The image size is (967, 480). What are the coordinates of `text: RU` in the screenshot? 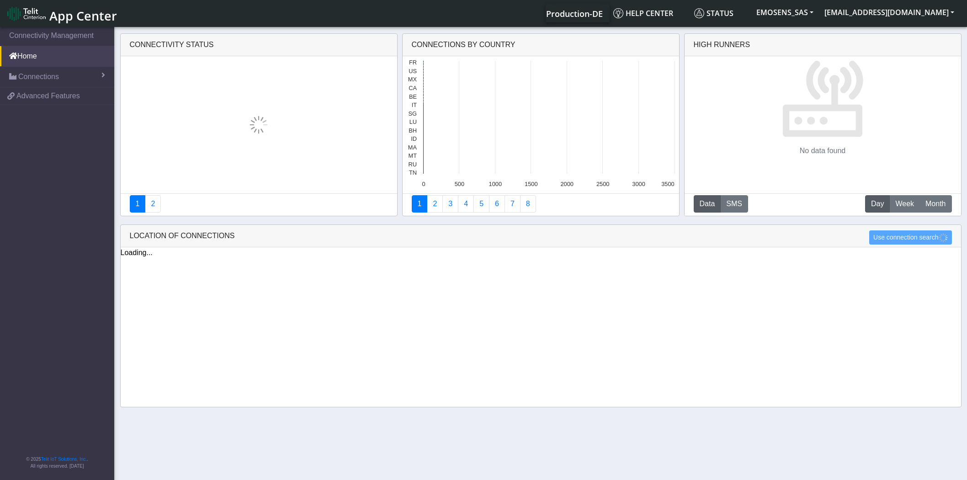 It's located at (412, 164).